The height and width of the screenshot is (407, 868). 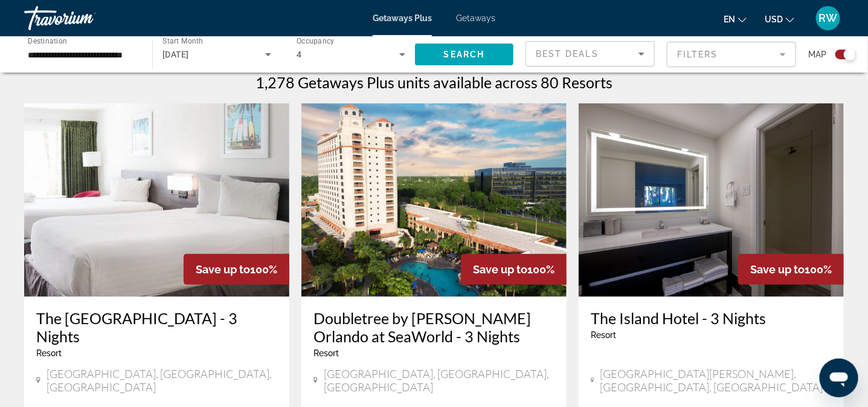 I want to click on button: Change language, so click(x=735, y=19).